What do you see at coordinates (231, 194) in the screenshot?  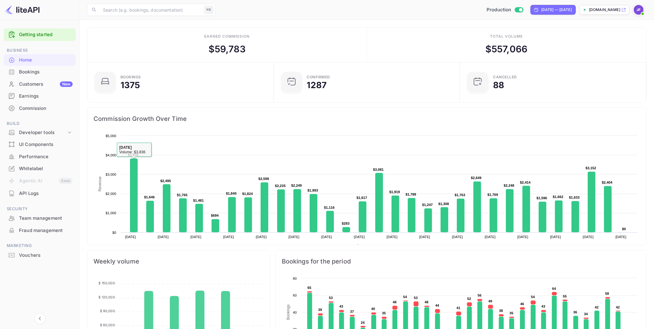 I see `text: $1,840` at bounding box center [231, 194].